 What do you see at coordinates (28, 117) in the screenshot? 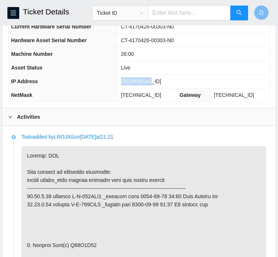
I see `b: Activities` at bounding box center [28, 117].